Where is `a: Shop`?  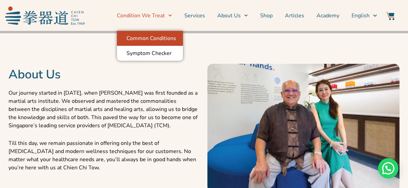 a: Shop is located at coordinates (266, 16).